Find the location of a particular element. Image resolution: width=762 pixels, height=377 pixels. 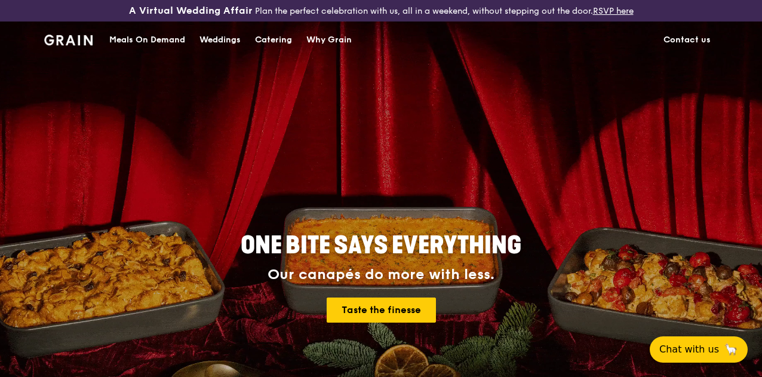

img: Grain is located at coordinates (68, 40).